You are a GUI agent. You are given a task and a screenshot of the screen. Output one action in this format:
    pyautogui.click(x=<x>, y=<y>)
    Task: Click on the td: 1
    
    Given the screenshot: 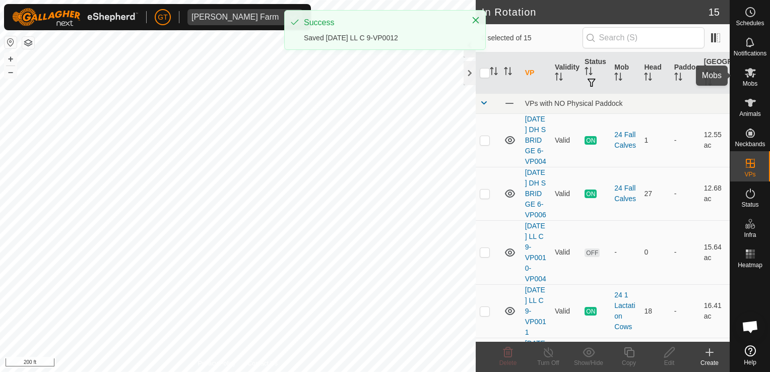 What is the action you would take?
    pyautogui.click(x=654, y=140)
    